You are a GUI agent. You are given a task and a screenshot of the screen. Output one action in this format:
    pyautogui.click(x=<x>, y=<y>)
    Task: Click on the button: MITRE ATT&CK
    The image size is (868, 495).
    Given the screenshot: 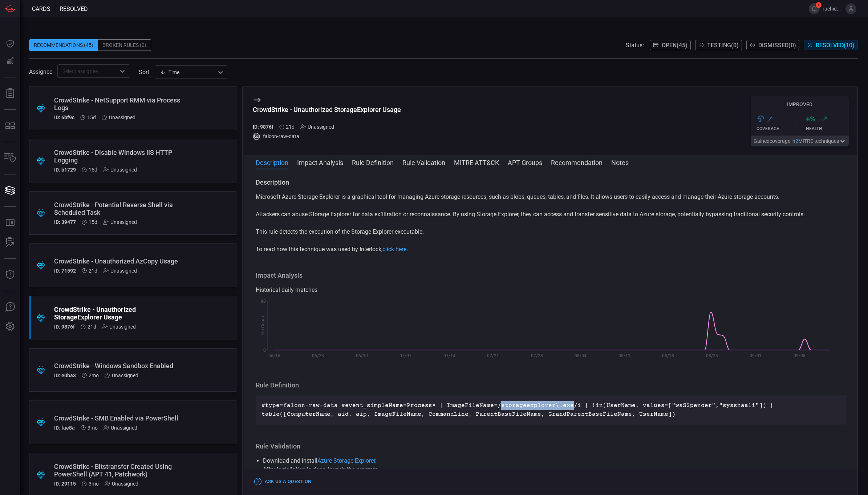 What is the action you would take?
    pyautogui.click(x=476, y=162)
    